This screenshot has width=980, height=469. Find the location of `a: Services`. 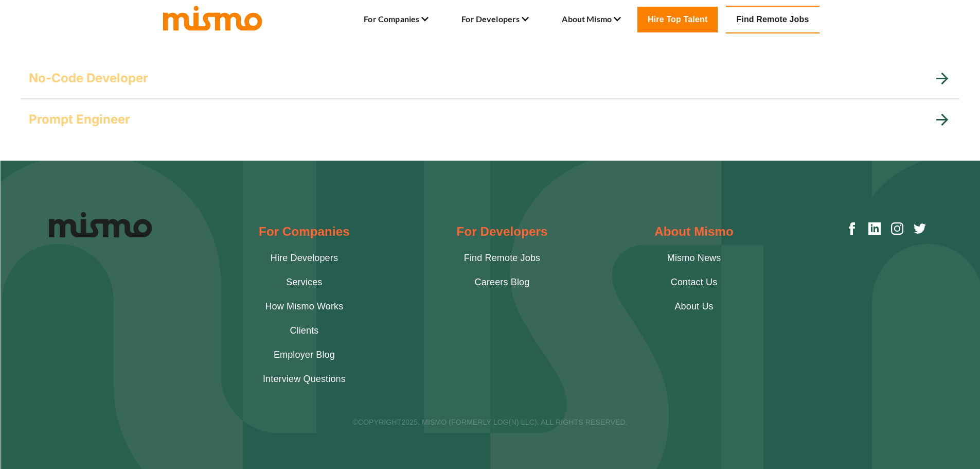

a: Services is located at coordinates (304, 282).